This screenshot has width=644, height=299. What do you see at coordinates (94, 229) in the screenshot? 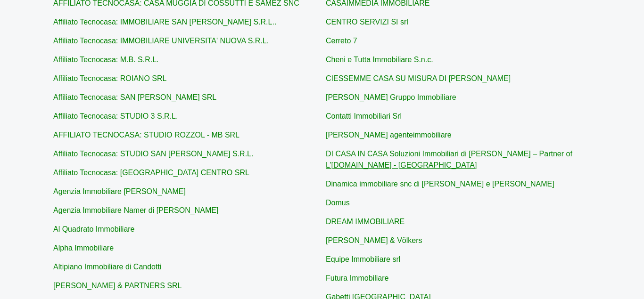
I see `a: Al Quadrato Immobiliare` at bounding box center [94, 229].